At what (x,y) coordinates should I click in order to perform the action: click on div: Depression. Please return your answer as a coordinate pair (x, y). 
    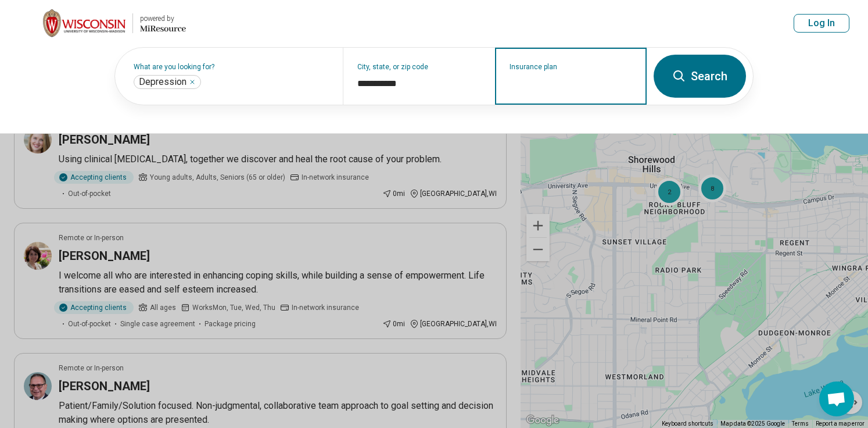
    Looking at the image, I should click on (167, 82).